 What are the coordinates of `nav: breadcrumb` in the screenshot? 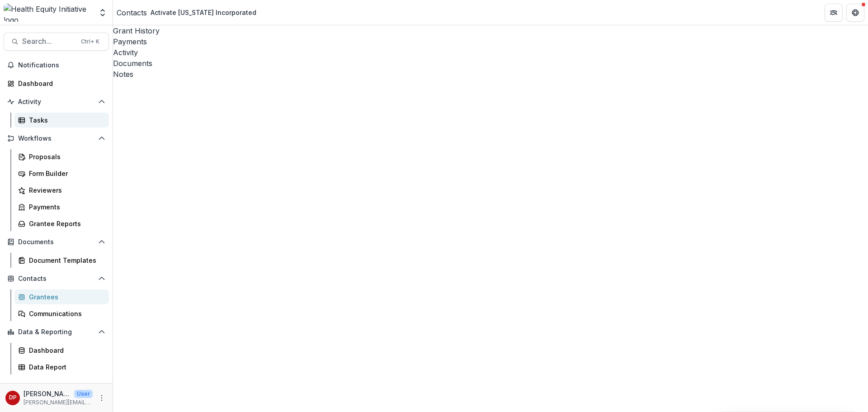 It's located at (188, 12).